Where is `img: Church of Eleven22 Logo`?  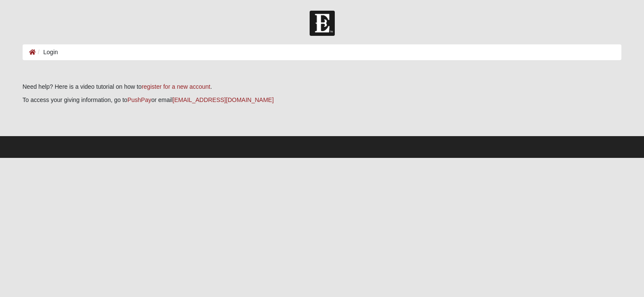 img: Church of Eleven22 Logo is located at coordinates (322, 23).